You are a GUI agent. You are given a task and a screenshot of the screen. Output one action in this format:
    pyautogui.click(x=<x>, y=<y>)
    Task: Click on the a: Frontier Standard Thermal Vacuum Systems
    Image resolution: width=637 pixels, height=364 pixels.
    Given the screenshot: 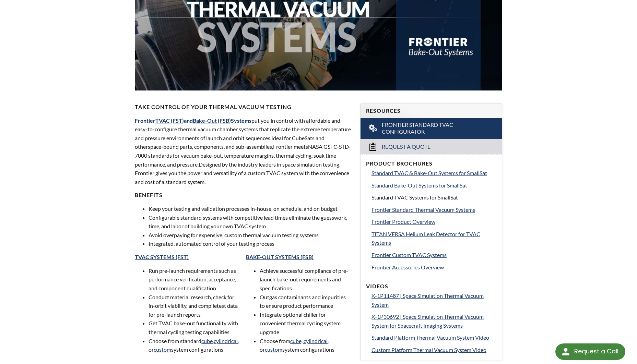 What is the action you would take?
    pyautogui.click(x=434, y=210)
    